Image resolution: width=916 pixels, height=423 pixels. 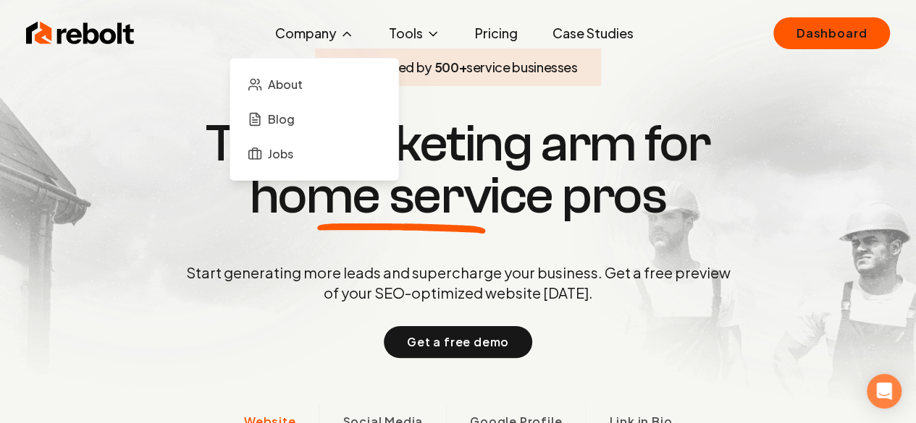 I want to click on div: Open Intercom Messenger, so click(x=884, y=392).